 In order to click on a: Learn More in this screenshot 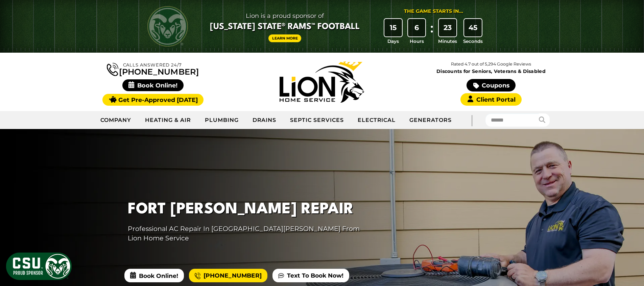, I will do `click(285, 38)`.